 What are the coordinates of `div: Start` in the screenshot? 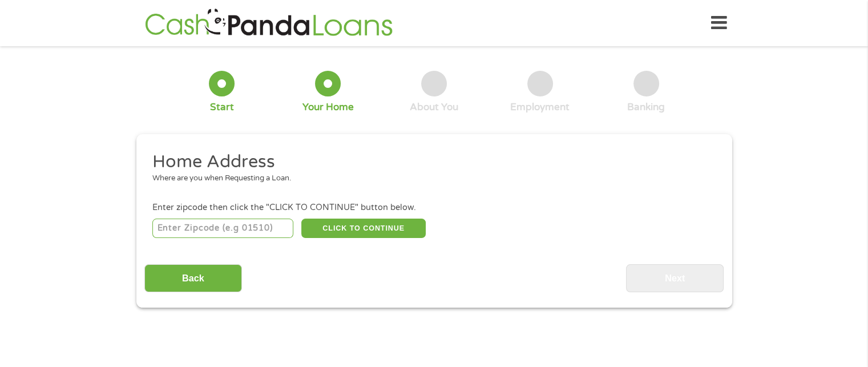 It's located at (222, 107).